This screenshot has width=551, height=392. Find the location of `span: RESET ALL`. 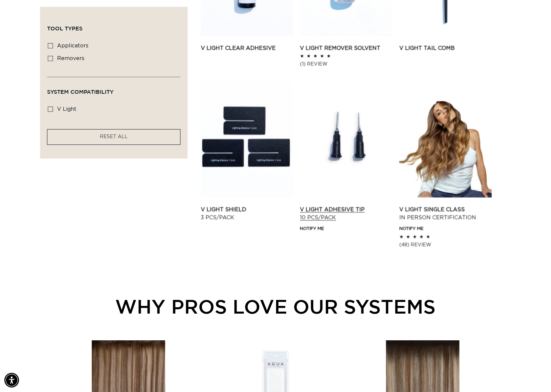

span: RESET ALL is located at coordinates (114, 137).